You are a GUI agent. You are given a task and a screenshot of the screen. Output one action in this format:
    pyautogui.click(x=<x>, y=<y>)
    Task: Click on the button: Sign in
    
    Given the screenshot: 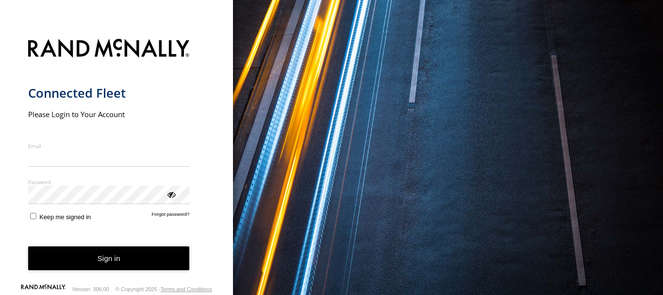 What is the action you would take?
    pyautogui.click(x=109, y=258)
    